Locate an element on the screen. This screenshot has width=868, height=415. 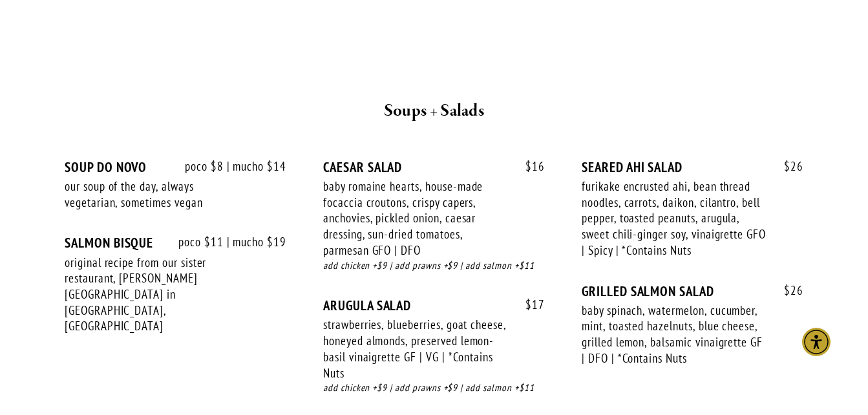
div: SOUP DO NOVO is located at coordinates (175, 167).